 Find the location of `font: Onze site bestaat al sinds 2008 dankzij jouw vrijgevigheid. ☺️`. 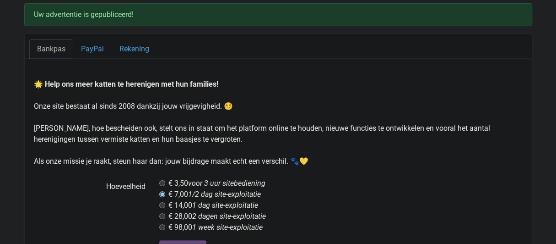

font: Onze site bestaat al sinds 2008 dankzij jouw vrijgevigheid. ☺️ is located at coordinates (133, 106).